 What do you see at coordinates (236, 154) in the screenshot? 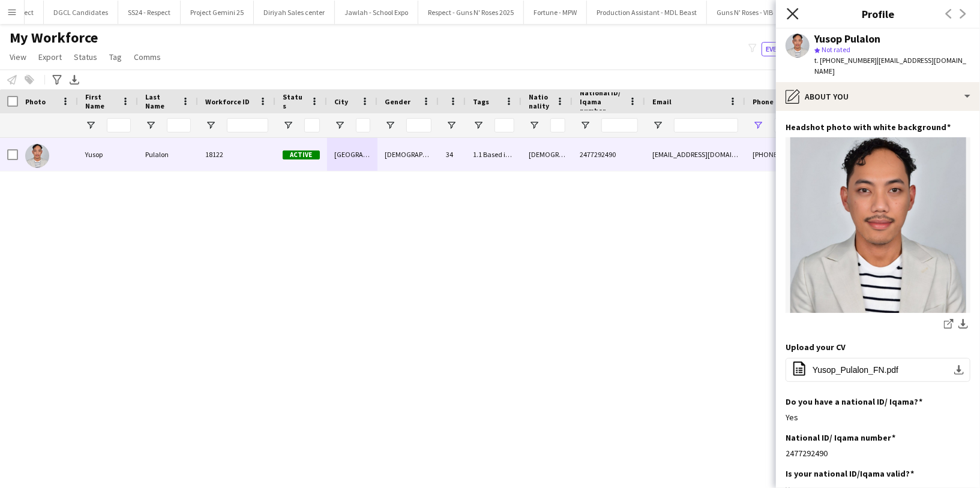
I see `div: 18122` at bounding box center [236, 154].